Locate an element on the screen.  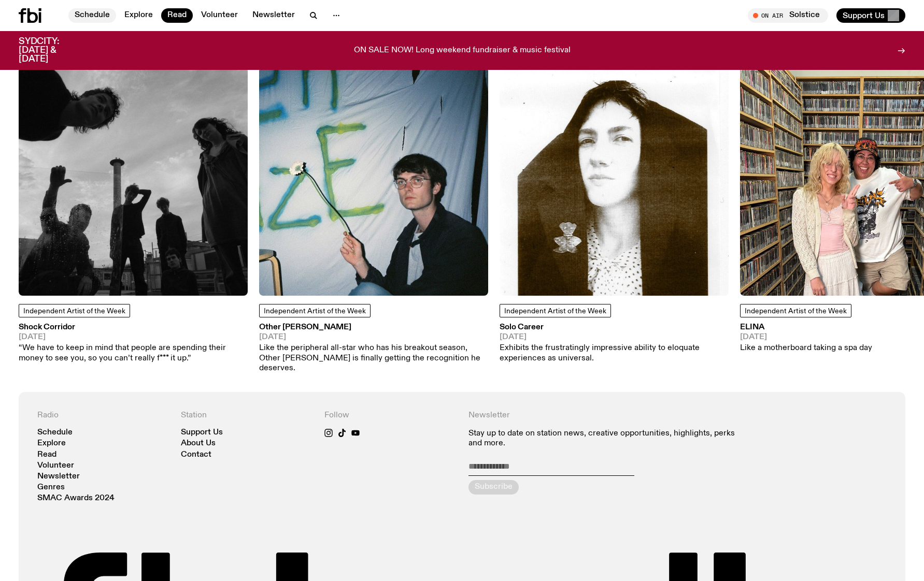
p: Exhibits the frustratingly impressive ability to eloquate experiences as universal. is located at coordinates (614, 353).